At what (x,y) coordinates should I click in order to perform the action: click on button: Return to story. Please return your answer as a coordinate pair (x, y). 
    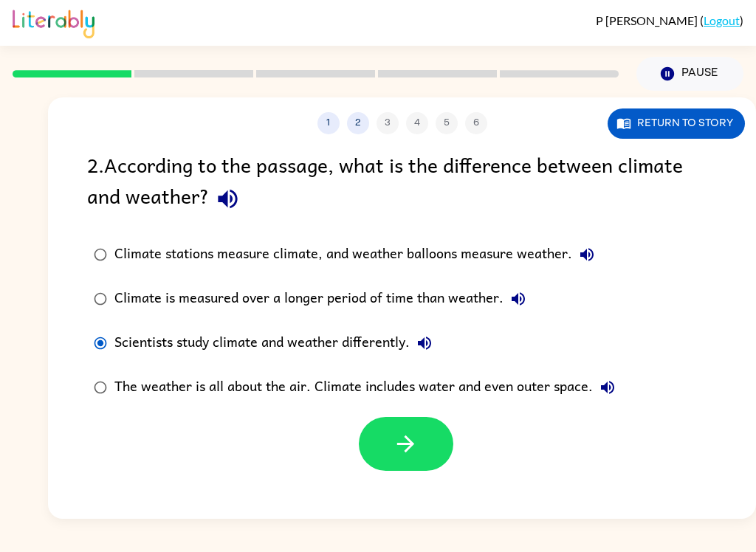
    Looking at the image, I should click on (677, 124).